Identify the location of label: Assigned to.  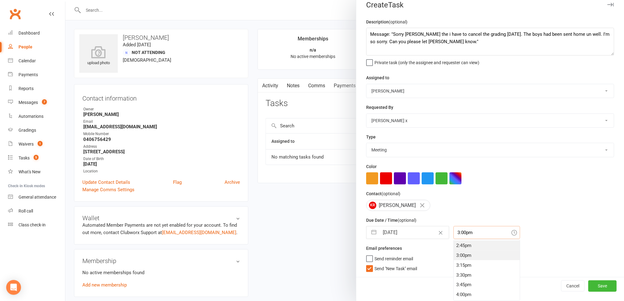
(378, 78).